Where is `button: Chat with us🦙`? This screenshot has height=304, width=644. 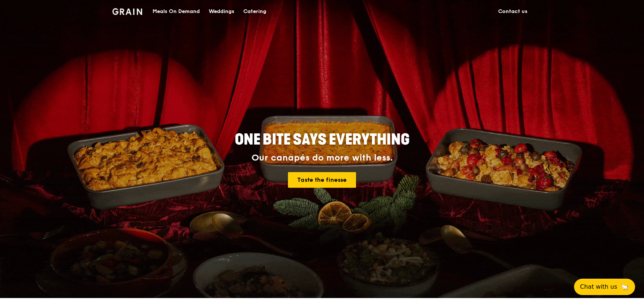
button: Chat with us🦙 is located at coordinates (604, 287).